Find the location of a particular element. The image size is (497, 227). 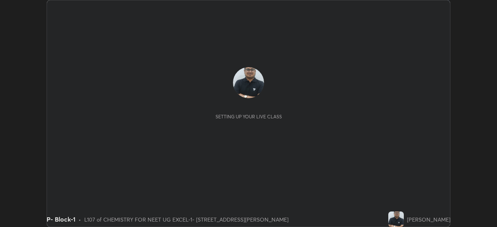

div: Setting up your live class is located at coordinates (248, 116).